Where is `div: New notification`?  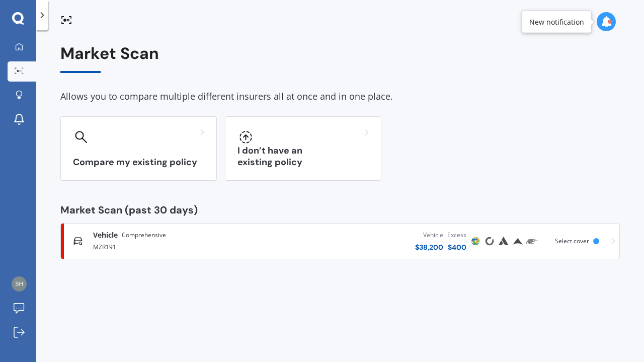
div: New notification is located at coordinates (557, 22).